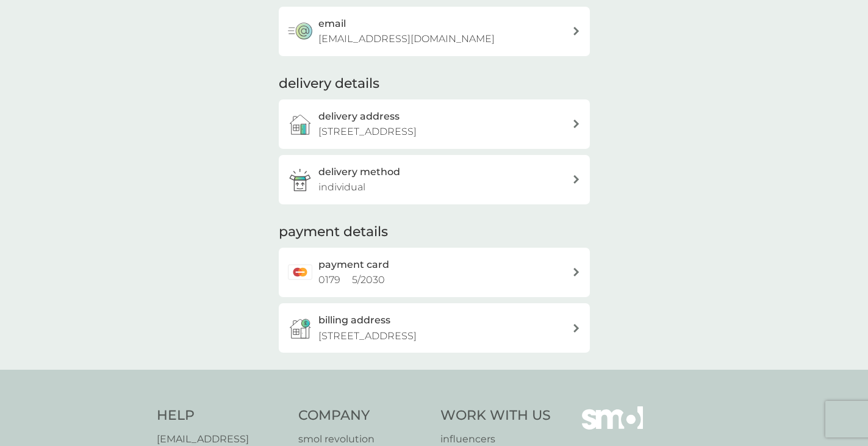 This screenshot has width=868, height=446. Describe the element at coordinates (434, 180) in the screenshot. I see `a: delivery methodindividual` at that location.